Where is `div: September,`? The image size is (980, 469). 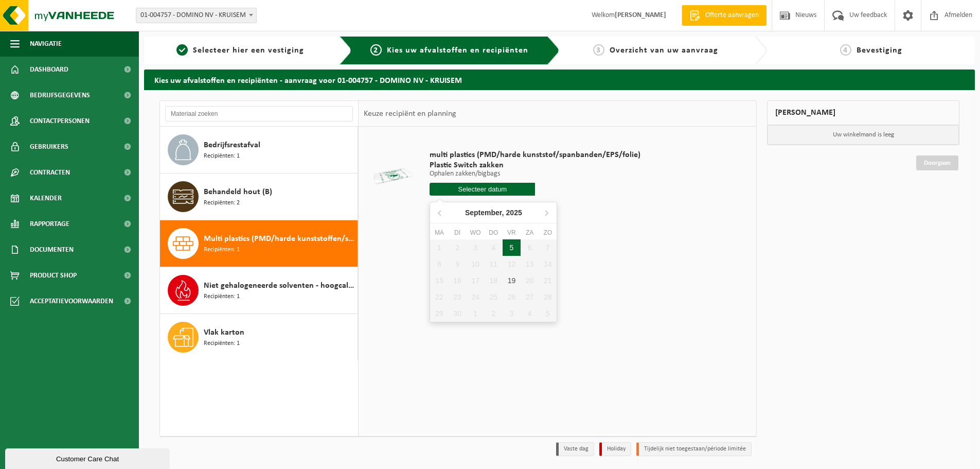
div: September, is located at coordinates (493, 213).